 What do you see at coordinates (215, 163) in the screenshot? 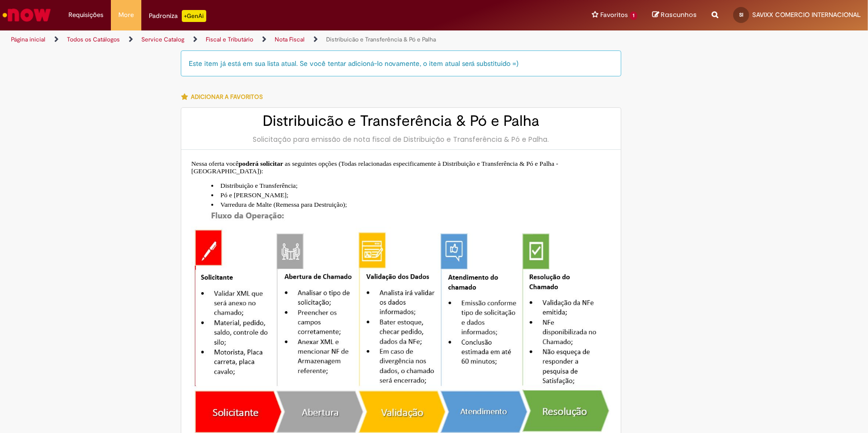
I see `span: Nessa oferta você` at bounding box center [215, 163].